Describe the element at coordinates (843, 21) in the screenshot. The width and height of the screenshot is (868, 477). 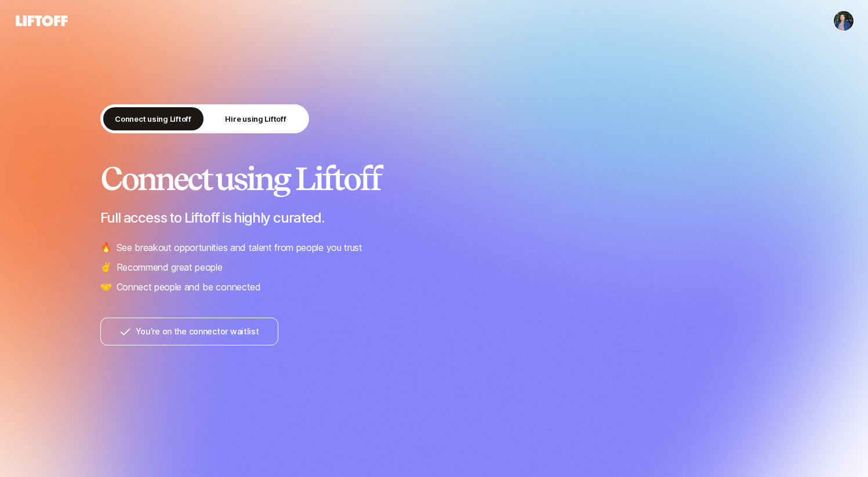
I see `button: Anton Castro` at that location.